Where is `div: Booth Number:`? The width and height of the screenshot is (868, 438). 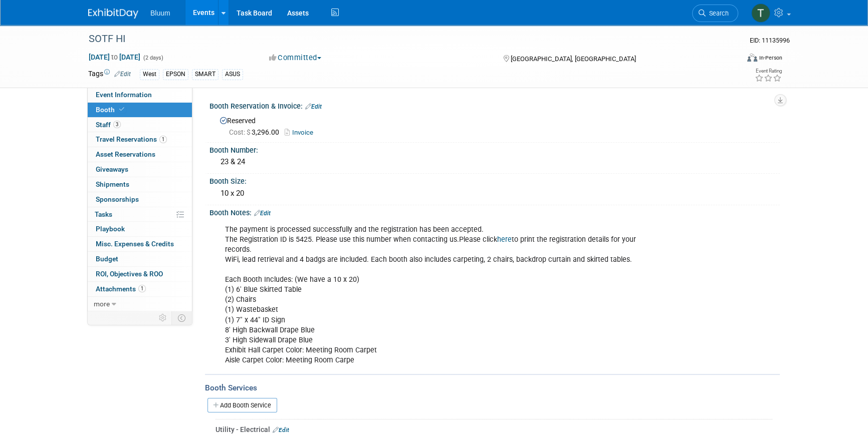 div: Booth Number: is located at coordinates (495, 149).